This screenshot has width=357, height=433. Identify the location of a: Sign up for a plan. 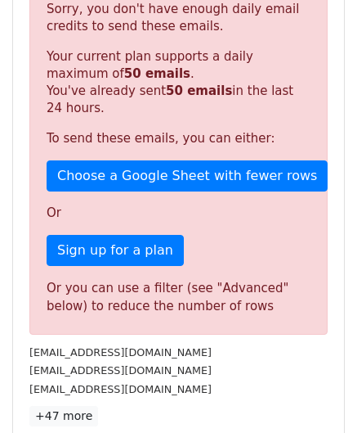
(115, 250).